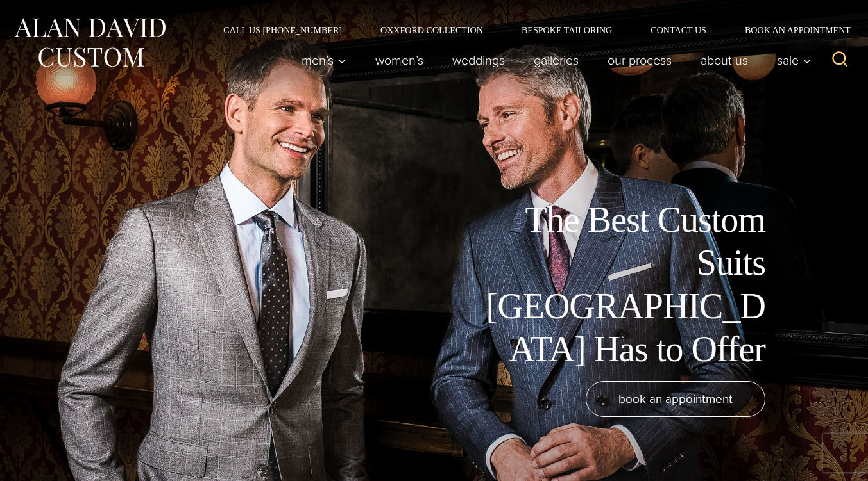 This screenshot has width=868, height=481. Describe the element at coordinates (431, 30) in the screenshot. I see `a: Oxxford Collection` at that location.